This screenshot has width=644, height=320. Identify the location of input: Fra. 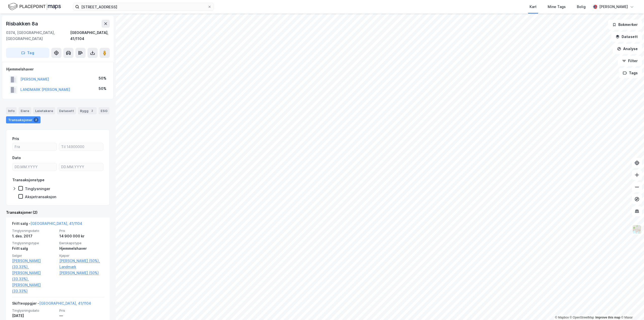
(34, 147).